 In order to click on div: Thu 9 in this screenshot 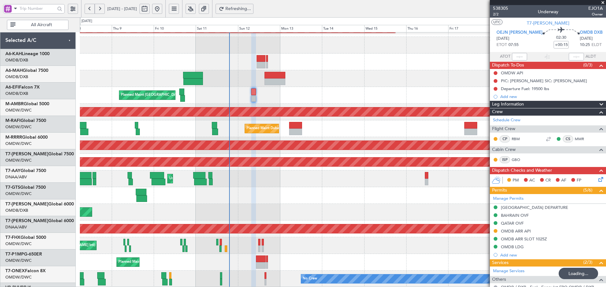, I will do `click(133, 29)`.